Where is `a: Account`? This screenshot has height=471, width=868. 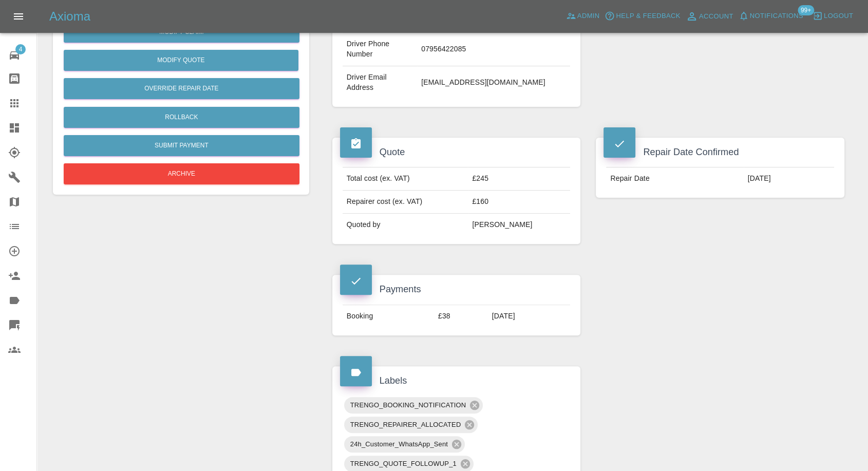
a: Account is located at coordinates (709, 17).